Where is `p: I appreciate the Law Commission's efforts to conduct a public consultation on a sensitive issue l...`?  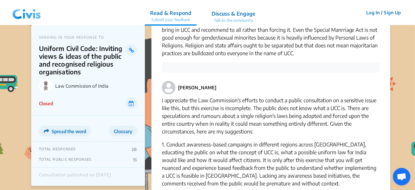
p: I appreciate the Law Commission's efforts to conduct a public consultation on a sensitive issue l... is located at coordinates (271, 116).